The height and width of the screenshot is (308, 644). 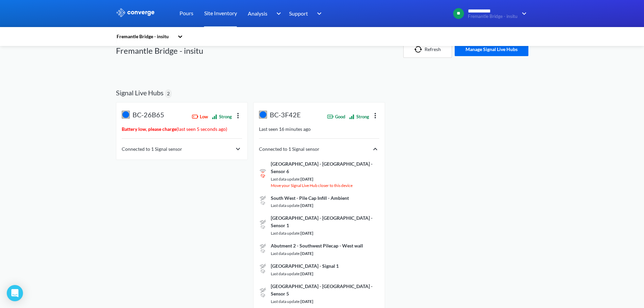 I want to click on span: Low, so click(x=204, y=117).